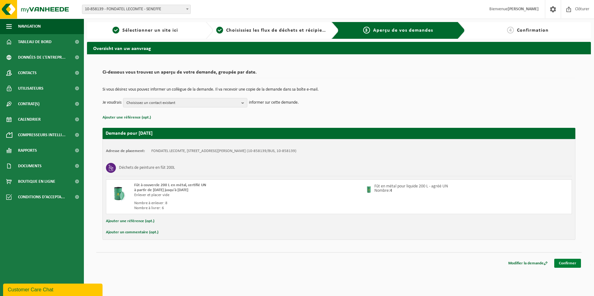 The image size is (594, 296). What do you see at coordinates (126, 151) in the screenshot?
I see `strong: Adresse de placement:` at bounding box center [126, 151].